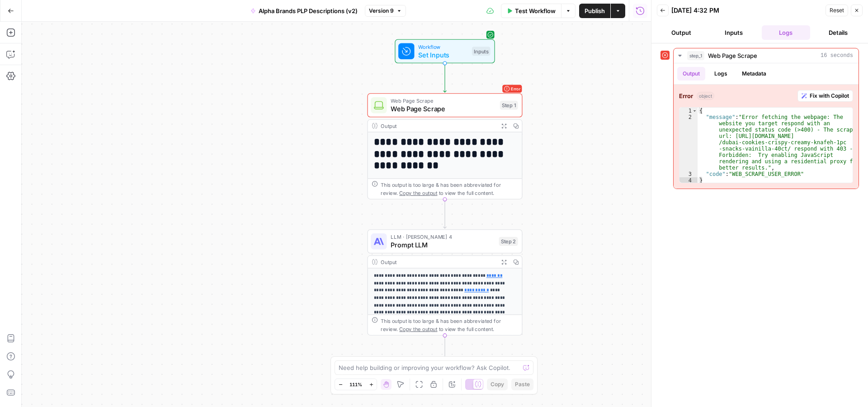 This screenshot has height=407, width=868. I want to click on button: Reset, so click(836, 10).